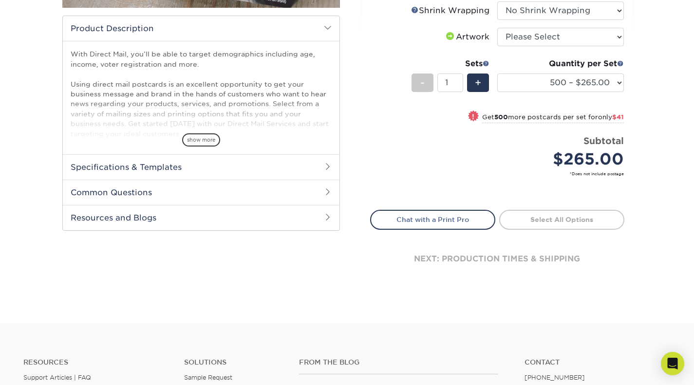  I want to click on div: Open Intercom Messenger, so click(673, 364).